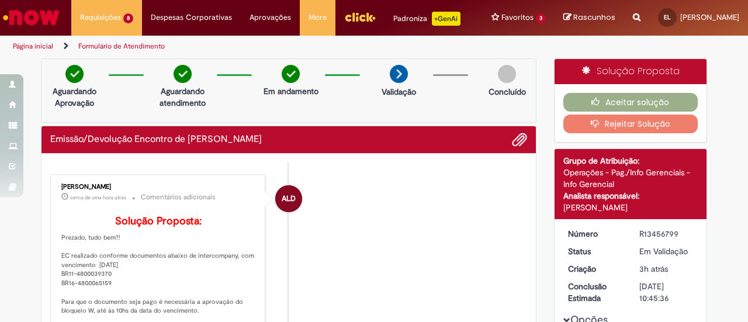 Image resolution: width=748 pixels, height=322 pixels. I want to click on dt: Número, so click(595, 234).